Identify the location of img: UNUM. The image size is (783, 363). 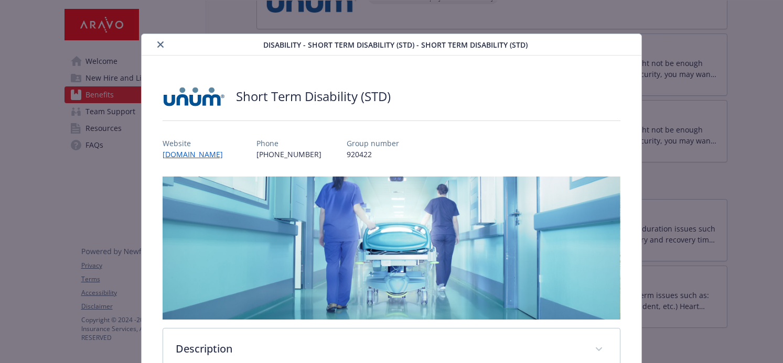
(194, 96).